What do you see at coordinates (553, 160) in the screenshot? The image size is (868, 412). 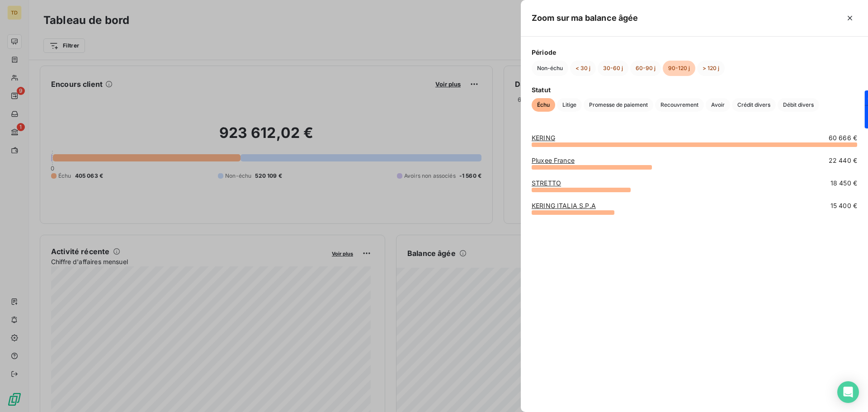 I see `a: Pluxee France` at bounding box center [553, 160].